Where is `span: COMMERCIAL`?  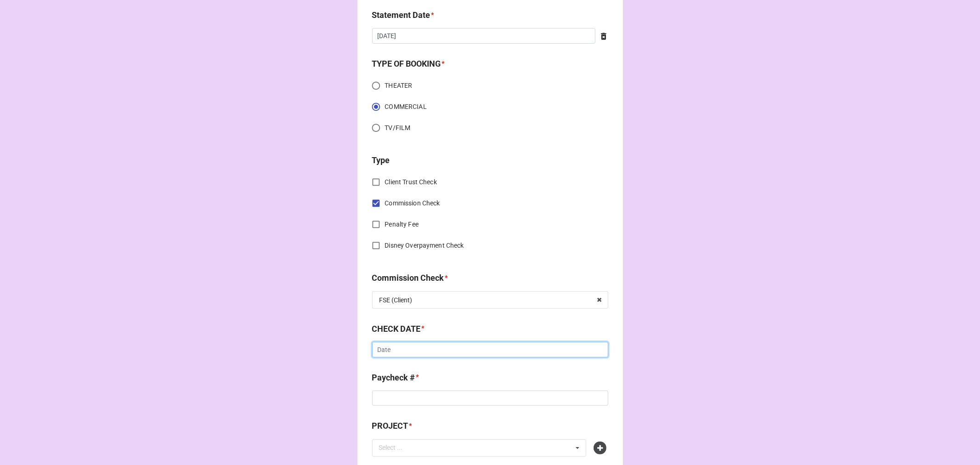
span: COMMERCIAL is located at coordinates (406, 106).